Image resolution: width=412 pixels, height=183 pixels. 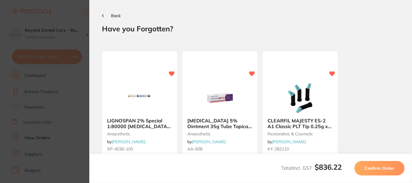 What do you see at coordinates (380, 168) in the screenshot?
I see `span: Confirm Order` at bounding box center [380, 168].